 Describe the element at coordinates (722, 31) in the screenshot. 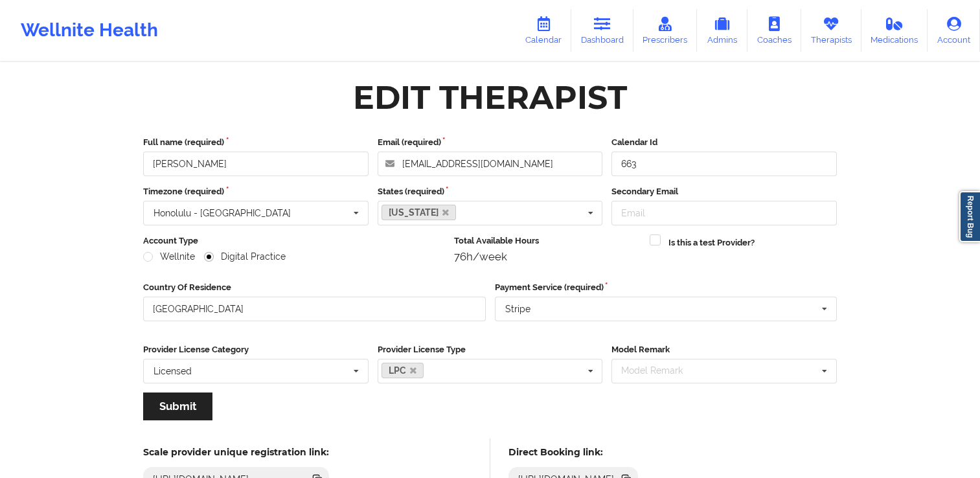

I see `a: Admins` at that location.